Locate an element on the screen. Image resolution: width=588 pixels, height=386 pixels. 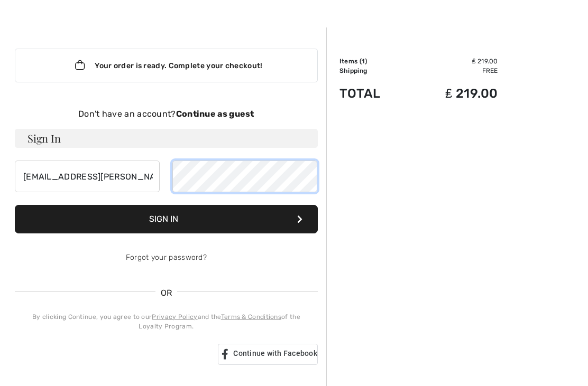
div: Sign in with Google. Opens in new tab is located at coordinates (112, 355).